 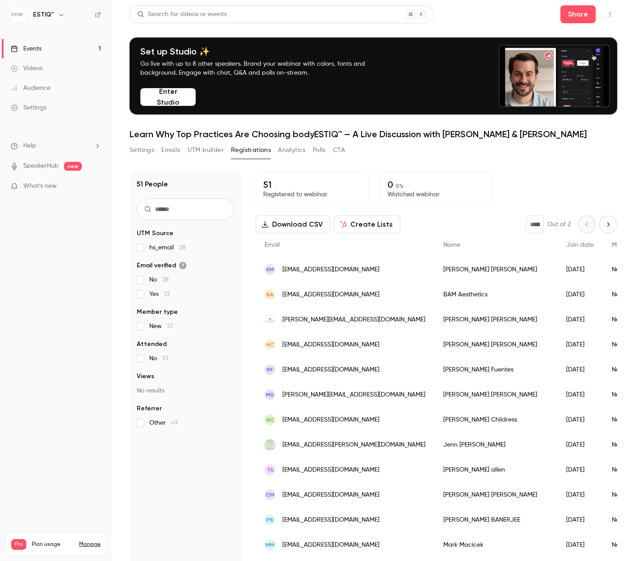 What do you see at coordinates (165, 280) in the screenshot?
I see `span: 38` at bounding box center [165, 280].